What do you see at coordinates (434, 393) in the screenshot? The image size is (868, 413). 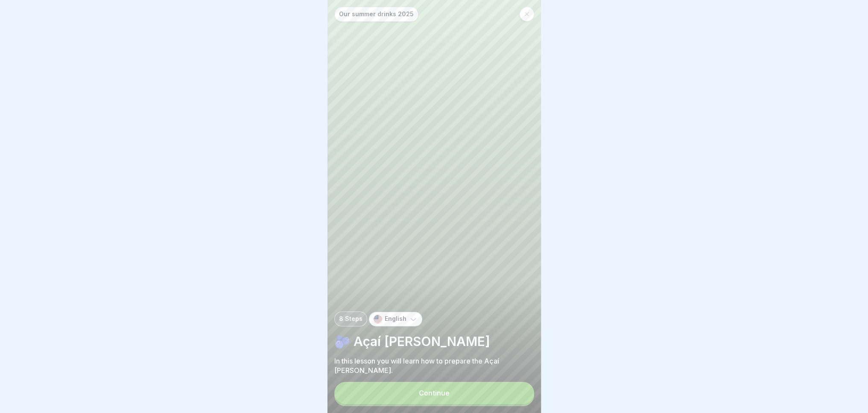 I see `button: Continue` at bounding box center [434, 393].